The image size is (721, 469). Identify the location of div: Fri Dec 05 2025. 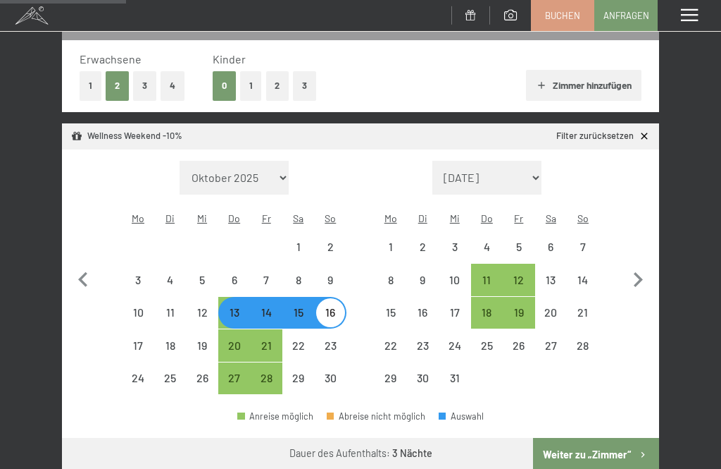
(519, 247).